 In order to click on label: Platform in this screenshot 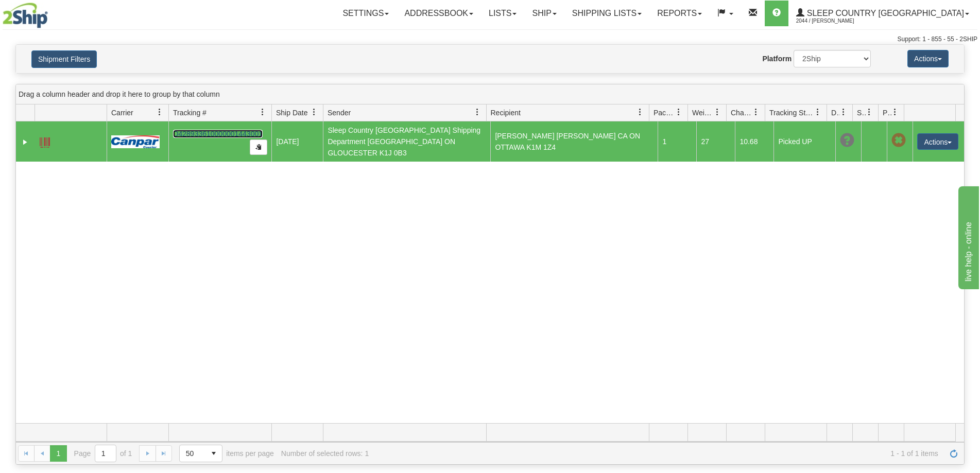, I will do `click(776, 58)`.